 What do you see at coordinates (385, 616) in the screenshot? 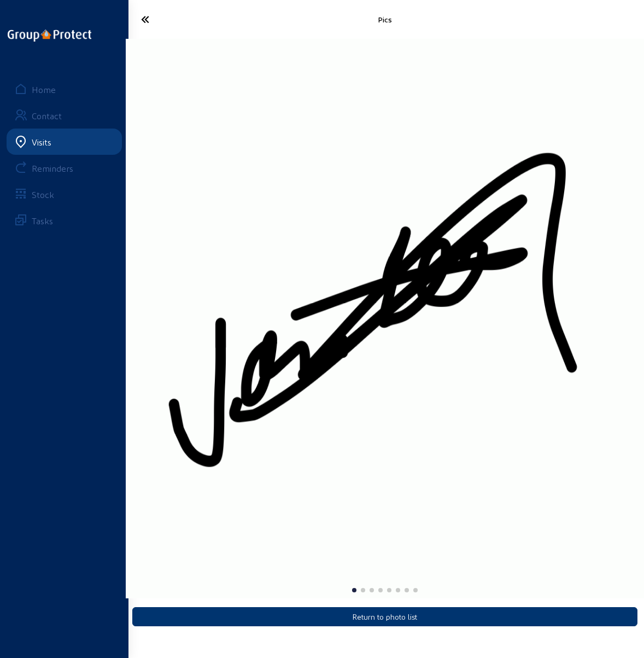
I see `button: Return to photo list` at bounding box center [385, 616].